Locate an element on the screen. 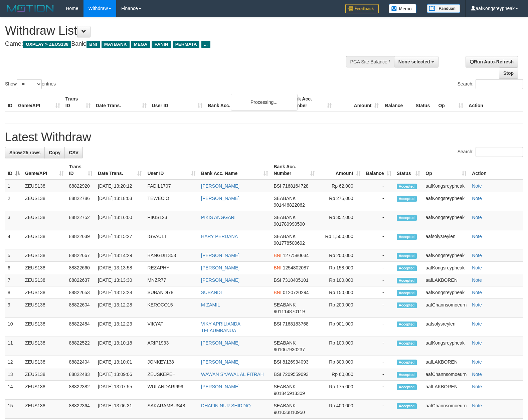 The image size is (528, 420). td: 88822752 is located at coordinates (81, 221).